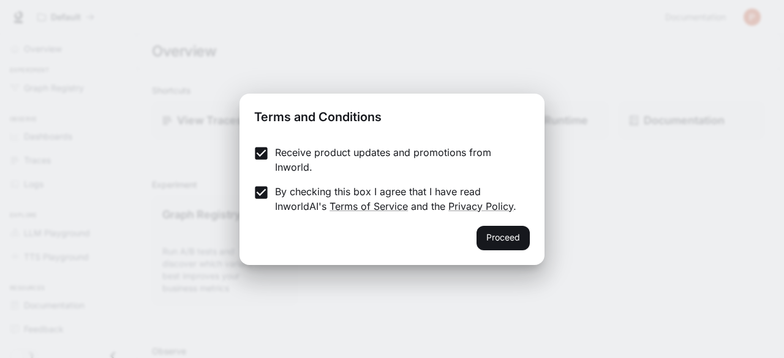 The image size is (784, 358). Describe the element at coordinates (397, 160) in the screenshot. I see `p: Receive product updates and promotions from Inworld.` at that location.